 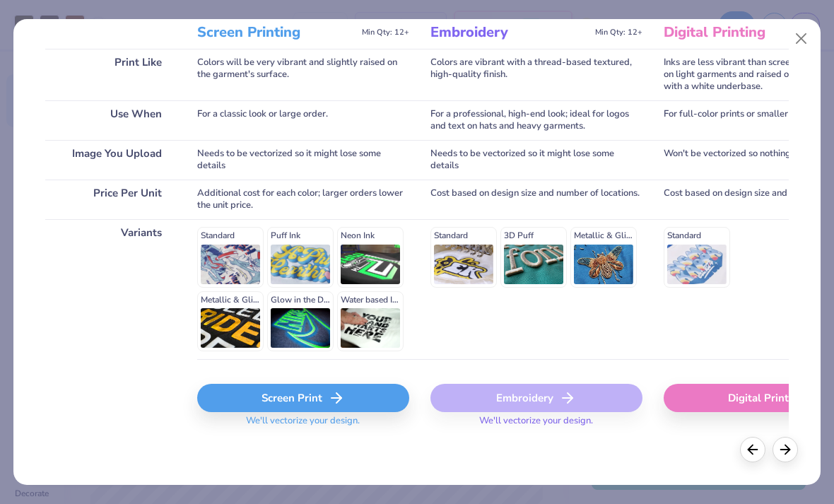 What do you see at coordinates (111, 199) in the screenshot?
I see `div: Price Per Unit` at bounding box center [111, 199].